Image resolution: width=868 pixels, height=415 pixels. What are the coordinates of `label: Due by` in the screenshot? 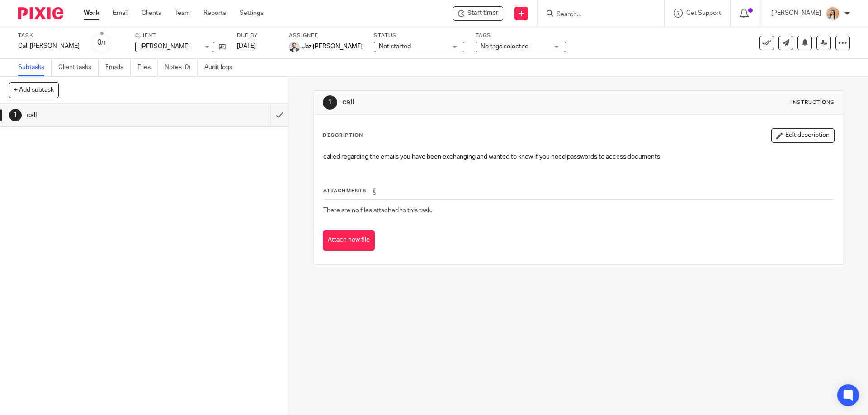 It's located at (257, 36).